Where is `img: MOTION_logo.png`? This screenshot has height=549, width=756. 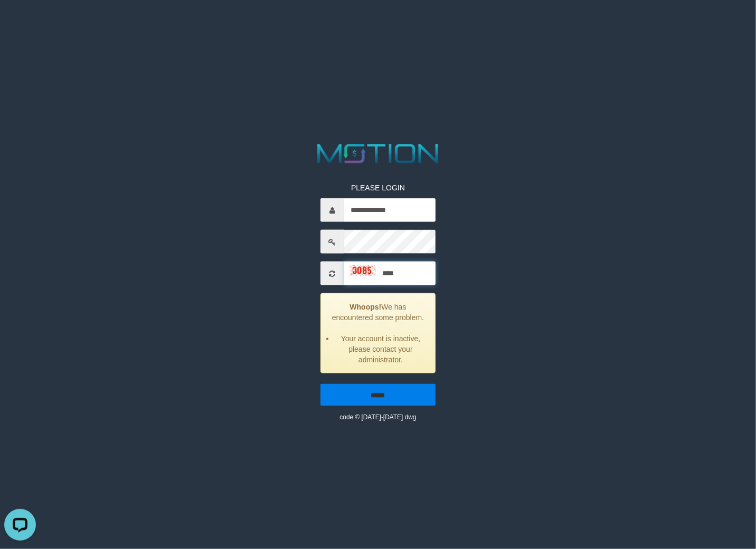
img: MOTION_logo.png is located at coordinates (378, 154).